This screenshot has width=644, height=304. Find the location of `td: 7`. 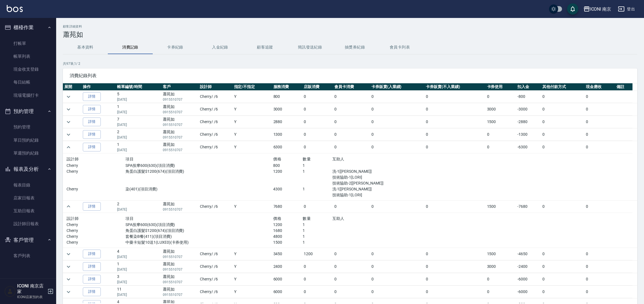

td: 7 is located at coordinates (139, 122).